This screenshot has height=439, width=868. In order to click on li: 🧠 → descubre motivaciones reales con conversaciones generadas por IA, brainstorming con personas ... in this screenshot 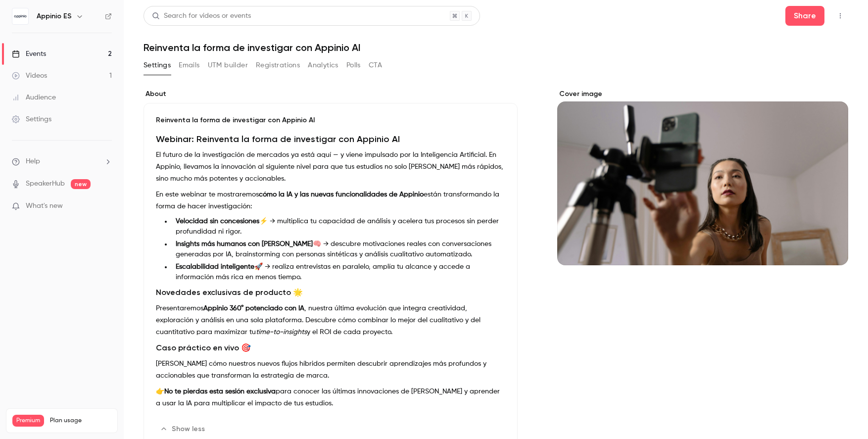, I will do `click(338, 249)`.